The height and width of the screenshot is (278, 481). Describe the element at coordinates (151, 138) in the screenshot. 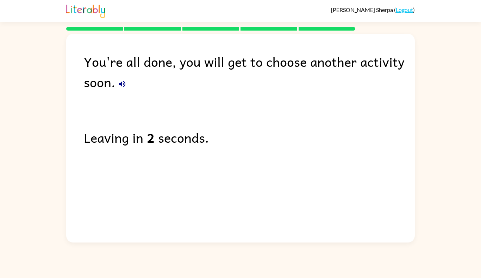

I see `b: 2` at that location.